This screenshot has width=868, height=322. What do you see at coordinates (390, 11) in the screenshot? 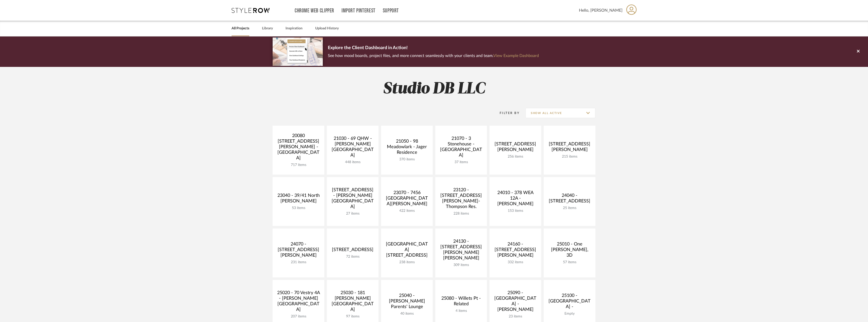
I see `a: Support` at bounding box center [390, 11].